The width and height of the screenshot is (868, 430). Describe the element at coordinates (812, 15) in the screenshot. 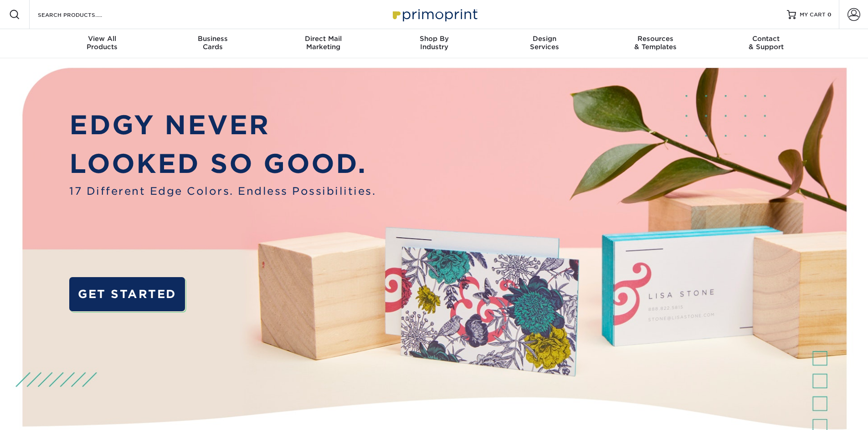

I see `span: MY CART` at that location.